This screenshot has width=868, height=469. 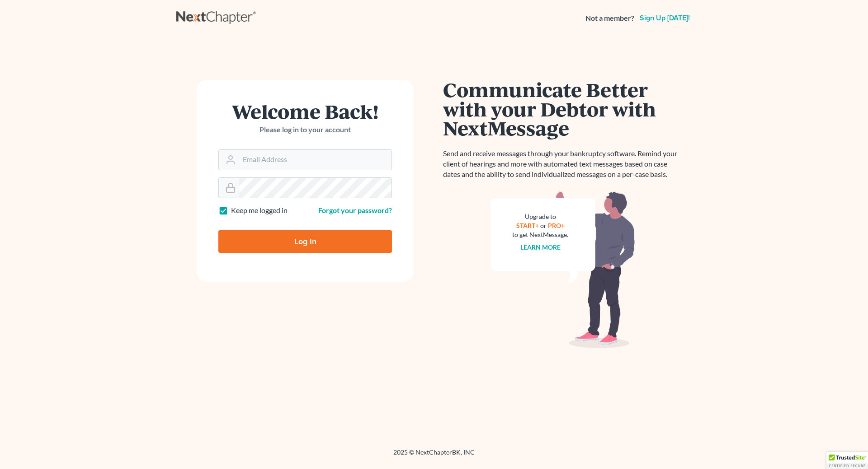 What do you see at coordinates (563, 164) in the screenshot?
I see `p: Send and receive messages through your bankruptcy software. Remind your client of hearings and mo...` at bounding box center [563, 164].